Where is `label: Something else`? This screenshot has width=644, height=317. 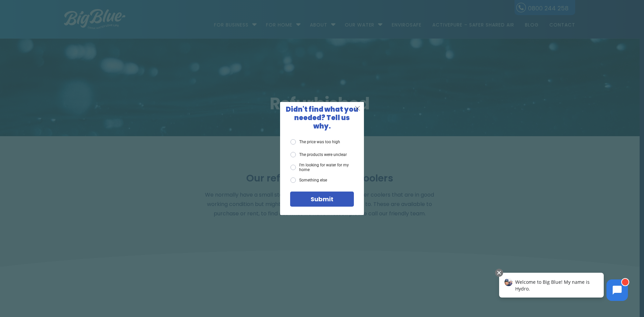 label: Something else is located at coordinates (309, 180).